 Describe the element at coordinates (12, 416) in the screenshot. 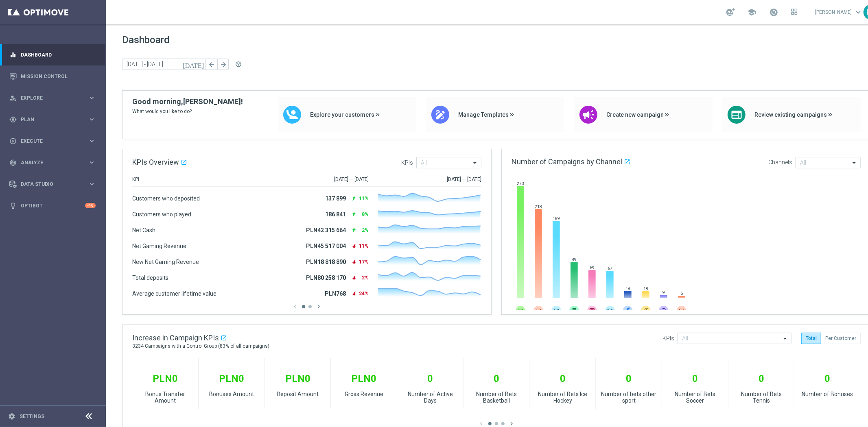

I see `i: settings` at that location.